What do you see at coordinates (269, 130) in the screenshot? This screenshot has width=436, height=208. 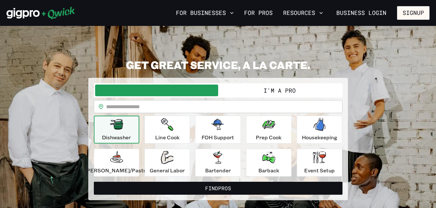 I see `button: Prep Cook` at bounding box center [269, 130].